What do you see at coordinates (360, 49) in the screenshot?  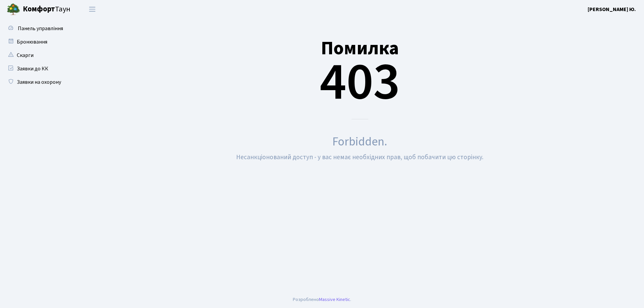 I see `small: Помилка` at bounding box center [360, 49].